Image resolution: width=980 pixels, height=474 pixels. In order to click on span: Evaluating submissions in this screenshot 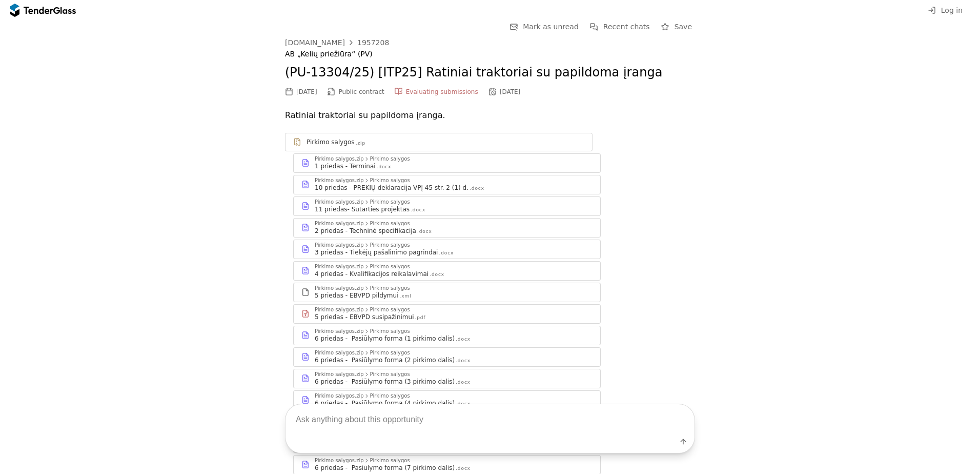, I will do `click(442, 92)`.